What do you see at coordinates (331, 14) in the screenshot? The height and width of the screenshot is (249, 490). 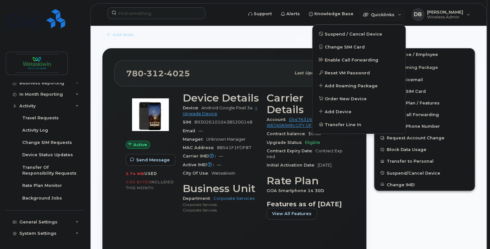 I see `a: Knowledge Base` at bounding box center [331, 14].